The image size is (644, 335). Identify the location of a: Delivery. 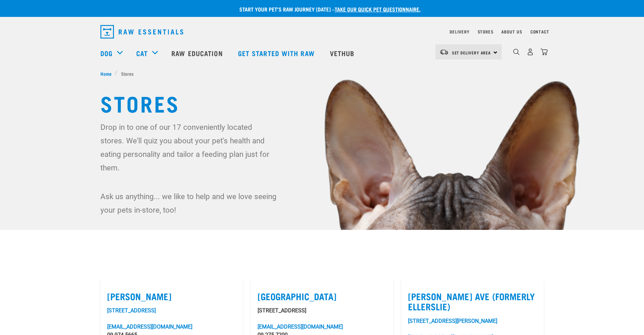
(459, 32).